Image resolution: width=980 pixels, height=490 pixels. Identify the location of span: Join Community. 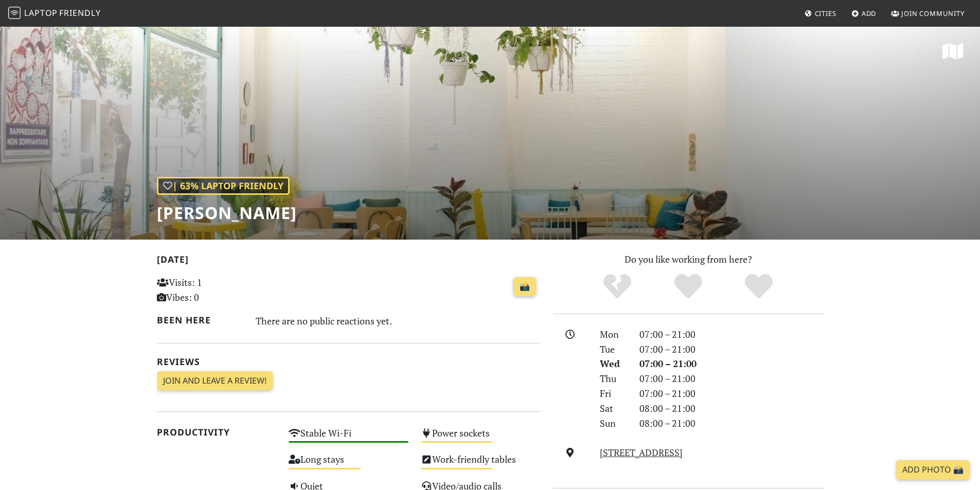
(932, 14).